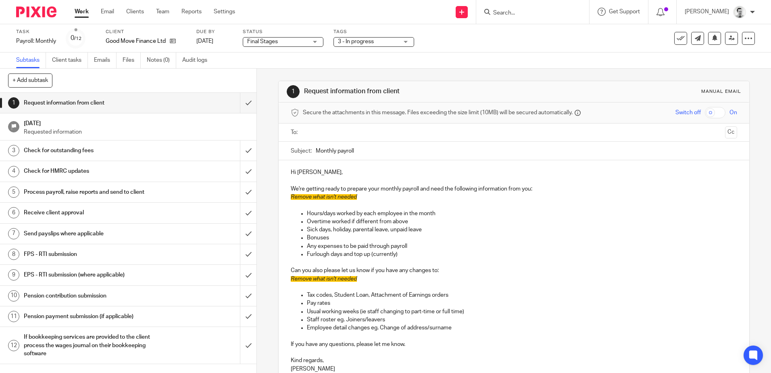 The image size is (771, 373). What do you see at coordinates (14, 192) in the screenshot?
I see `div: 5` at bounding box center [14, 192].